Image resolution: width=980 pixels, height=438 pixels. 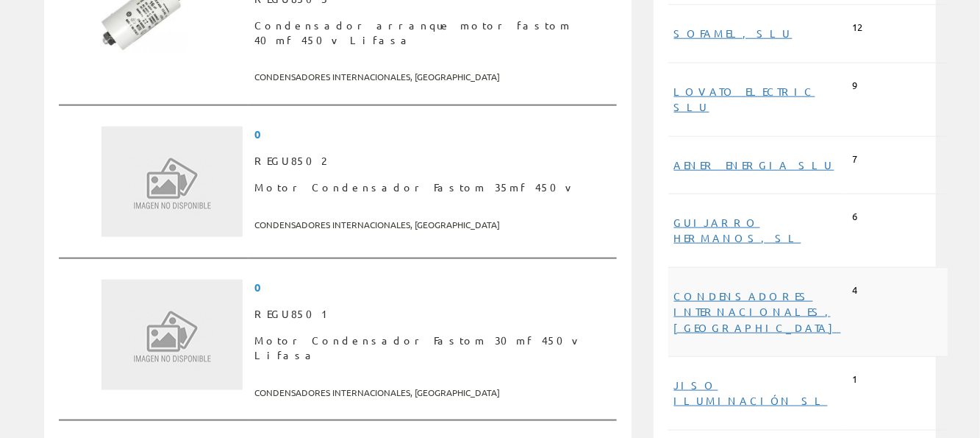 What do you see at coordinates (855, 289) in the screenshot?
I see `font: 4` at bounding box center [855, 289].